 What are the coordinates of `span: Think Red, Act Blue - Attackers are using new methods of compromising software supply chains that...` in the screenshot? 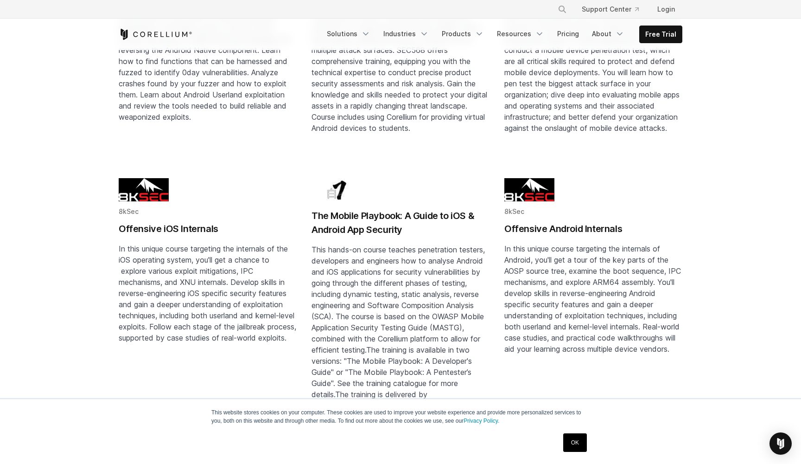 It's located at (399, 72).